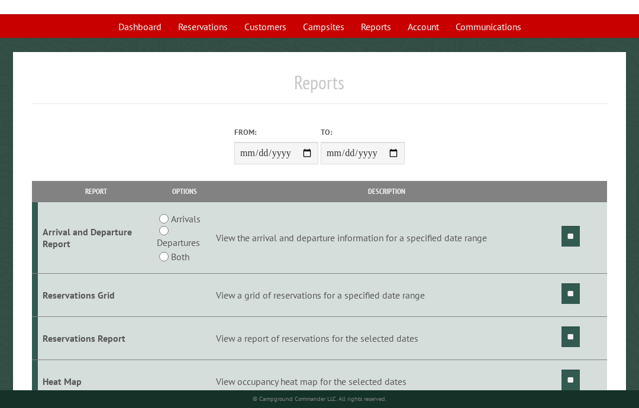 The height and width of the screenshot is (408, 639). What do you see at coordinates (387, 191) in the screenshot?
I see `th: Description` at bounding box center [387, 191].